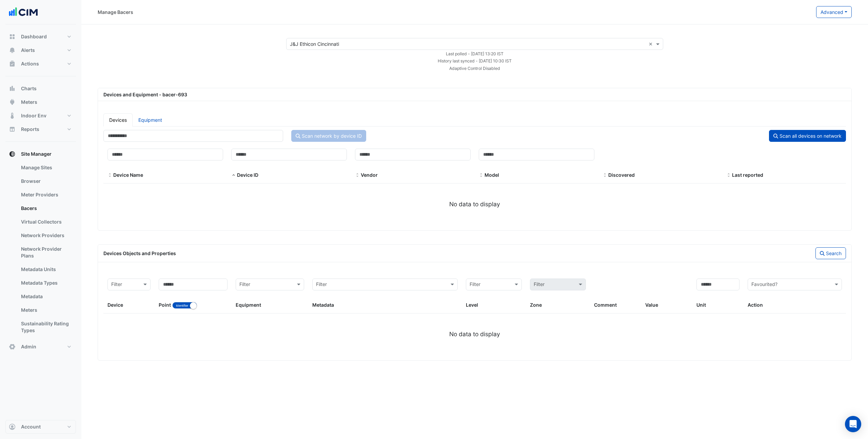  What do you see at coordinates (12, 89) in the screenshot?
I see `app-icon: Charts` at bounding box center [12, 89].